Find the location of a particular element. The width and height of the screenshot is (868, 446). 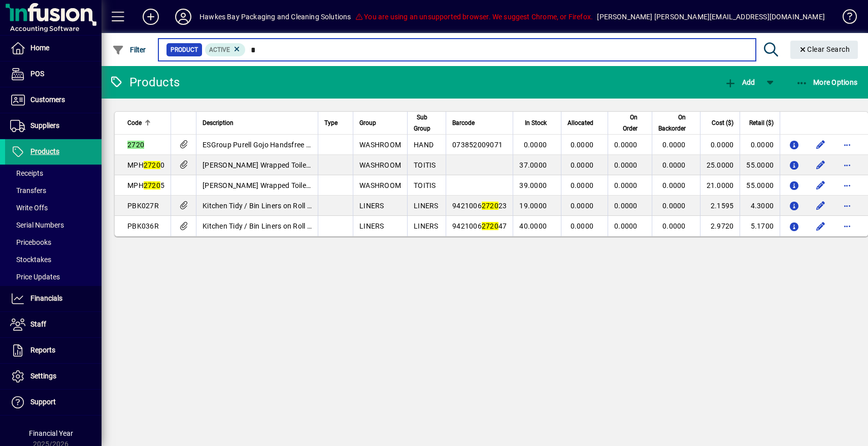

span: Retail ($) is located at coordinates (761, 123).